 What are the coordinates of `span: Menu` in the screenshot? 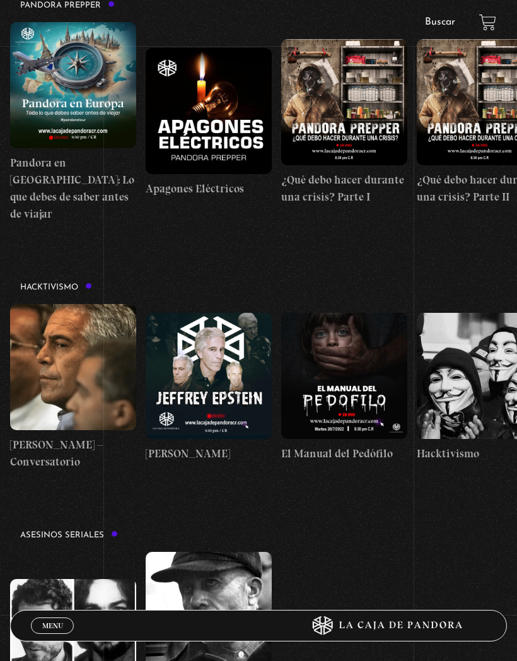 It's located at (52, 626).